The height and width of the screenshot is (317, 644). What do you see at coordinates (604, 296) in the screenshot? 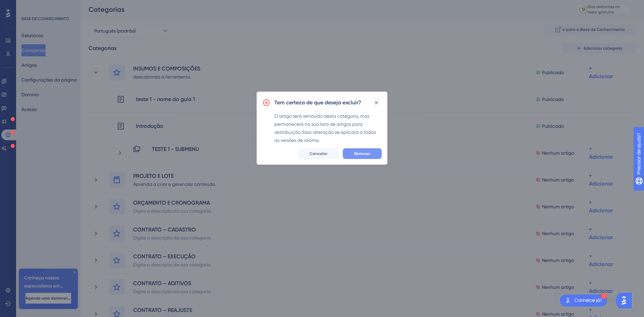
I see `font: 1` at bounding box center [604, 296].